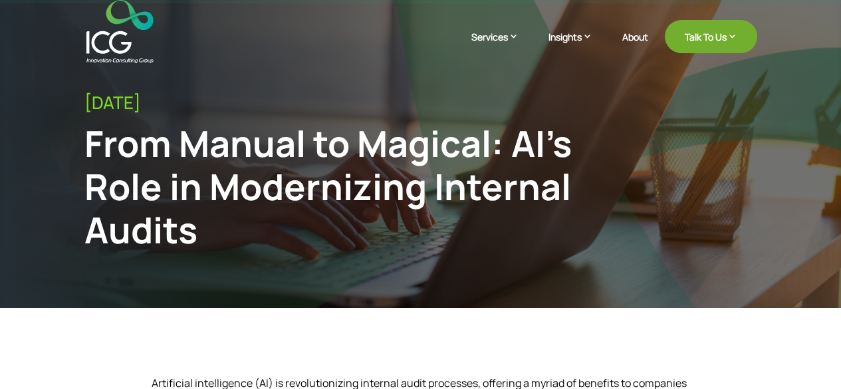  Describe the element at coordinates (635, 47) in the screenshot. I see `a: About` at that location.